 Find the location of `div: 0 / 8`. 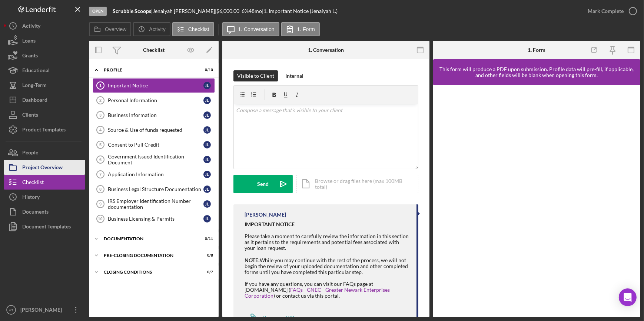

div: 0 / 8 is located at coordinates (206, 255).